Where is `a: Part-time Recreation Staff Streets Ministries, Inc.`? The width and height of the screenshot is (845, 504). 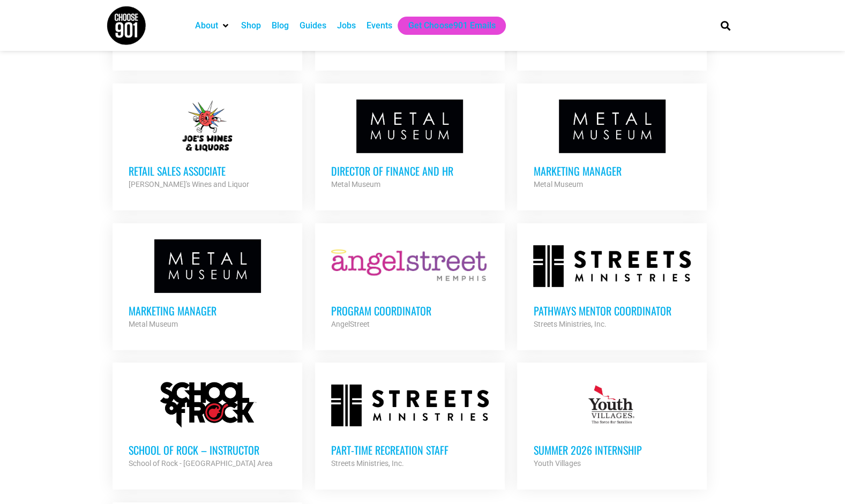
a: Part-time Recreation Staff Streets Ministries, Inc. is located at coordinates (409, 424).